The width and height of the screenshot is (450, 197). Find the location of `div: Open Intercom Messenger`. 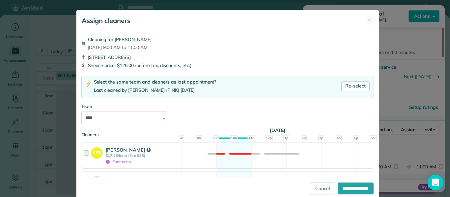

div: Open Intercom Messenger is located at coordinates (436, 183).